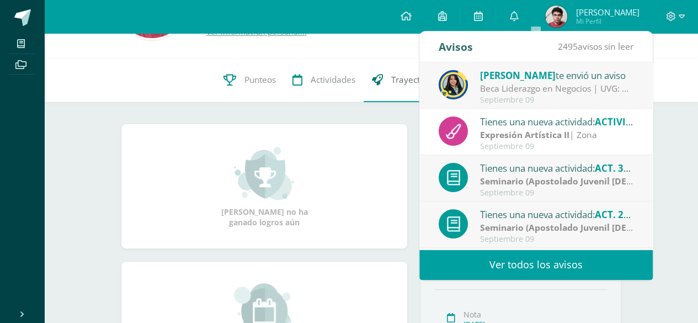 The image size is (698, 323). I want to click on strong: Expresión Artística II, so click(525, 135).